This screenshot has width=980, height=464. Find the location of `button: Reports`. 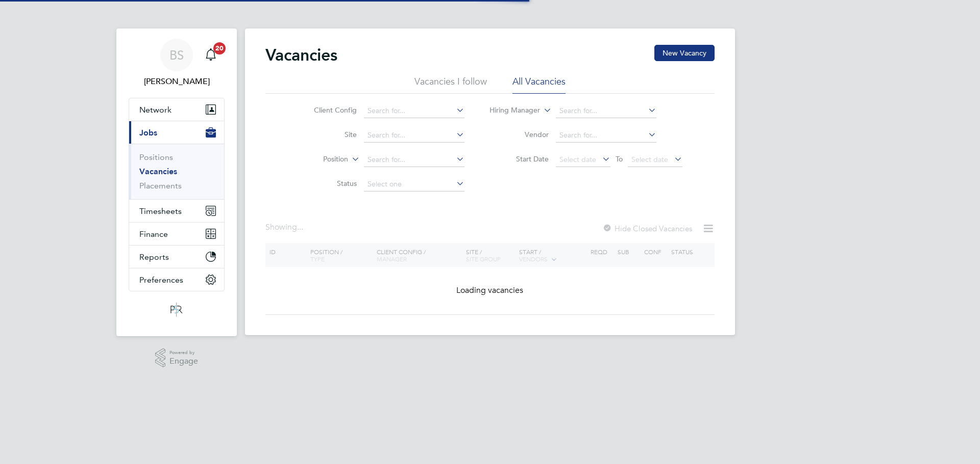

button: Reports is located at coordinates (177, 257).